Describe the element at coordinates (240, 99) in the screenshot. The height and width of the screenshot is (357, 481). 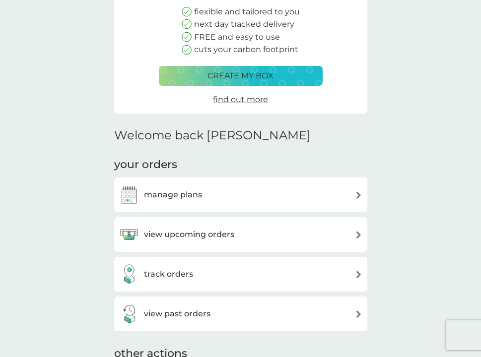
I see `span: find out more` at that location.